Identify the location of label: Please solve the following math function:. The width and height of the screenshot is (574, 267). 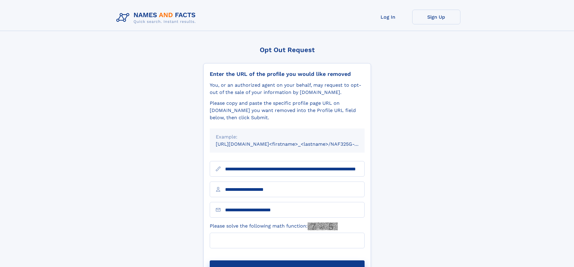
(274, 227).